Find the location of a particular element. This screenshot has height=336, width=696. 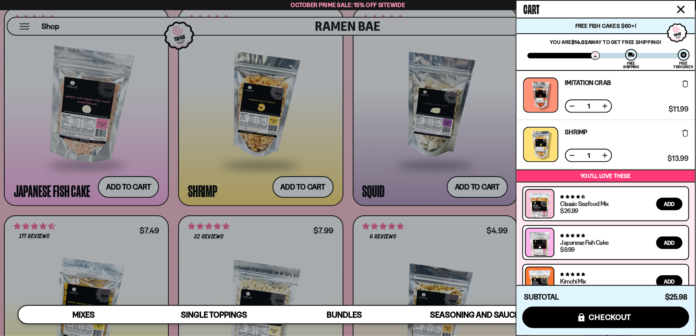

span: Seasoning and Sauce is located at coordinates (475, 314).